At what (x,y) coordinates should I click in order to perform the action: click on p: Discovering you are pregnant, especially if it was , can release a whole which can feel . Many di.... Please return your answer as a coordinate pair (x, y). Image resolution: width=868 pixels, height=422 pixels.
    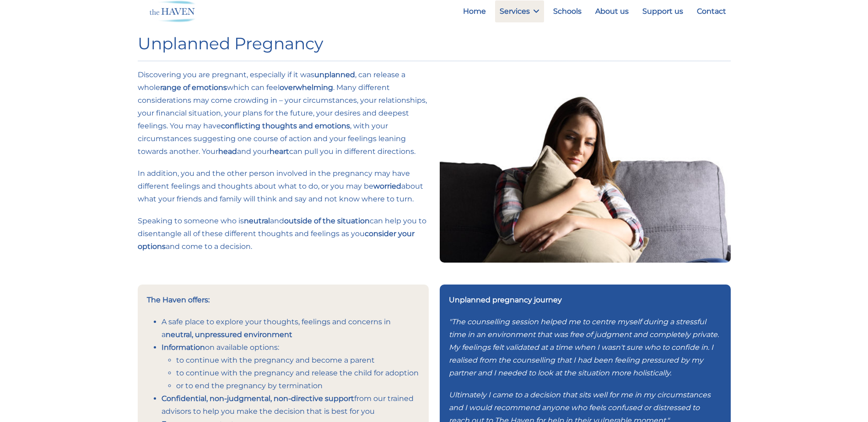
    Looking at the image, I should click on (283, 113).